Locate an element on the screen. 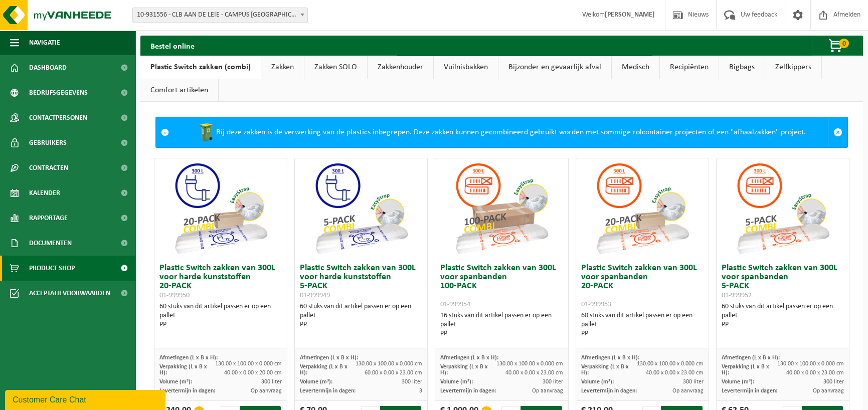 This screenshot has height=410, width=868. button: 0 is located at coordinates (837, 45).